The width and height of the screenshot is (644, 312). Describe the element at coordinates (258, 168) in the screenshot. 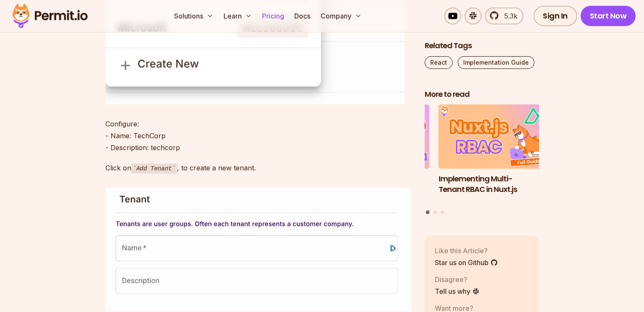

I see `p: Click on , to create a new tenant.` at that location.